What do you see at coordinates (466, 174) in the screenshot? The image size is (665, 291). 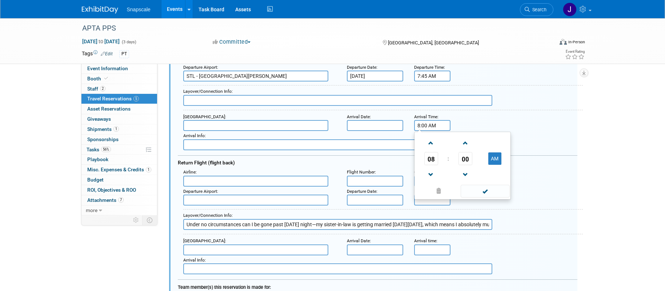 I see `a: Decrement Minute` at bounding box center [466, 174].